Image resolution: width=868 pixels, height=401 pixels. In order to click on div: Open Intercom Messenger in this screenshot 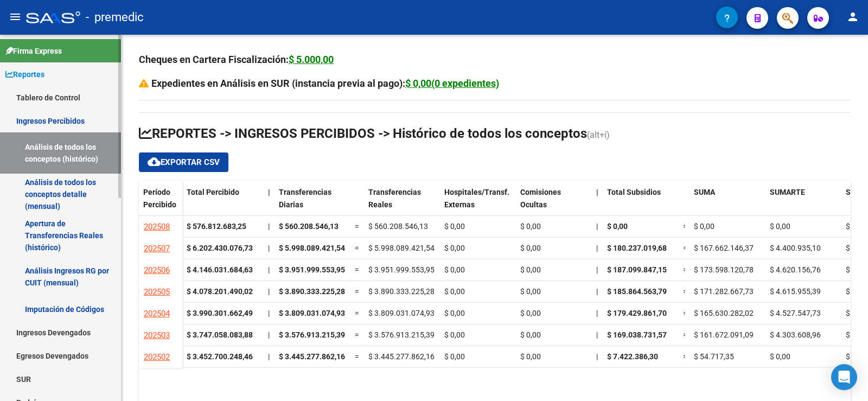, I will do `click(844, 377)`.